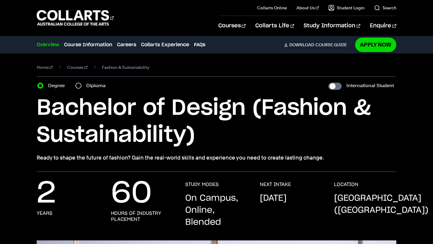 The image size is (433, 244). I want to click on h3: hours of industry placement, so click(142, 217).